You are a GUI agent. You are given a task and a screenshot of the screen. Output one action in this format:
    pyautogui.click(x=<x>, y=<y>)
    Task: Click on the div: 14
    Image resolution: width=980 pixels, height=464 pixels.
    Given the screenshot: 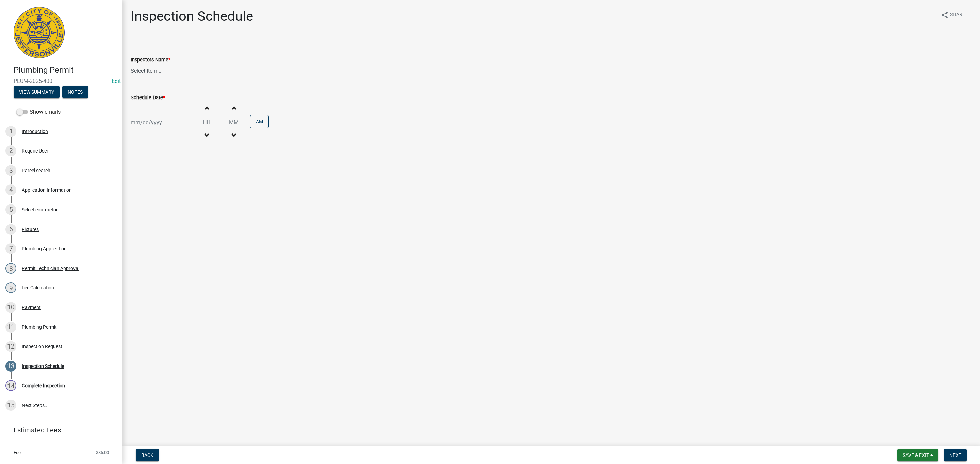 What is the action you would take?
    pyautogui.click(x=11, y=386)
    